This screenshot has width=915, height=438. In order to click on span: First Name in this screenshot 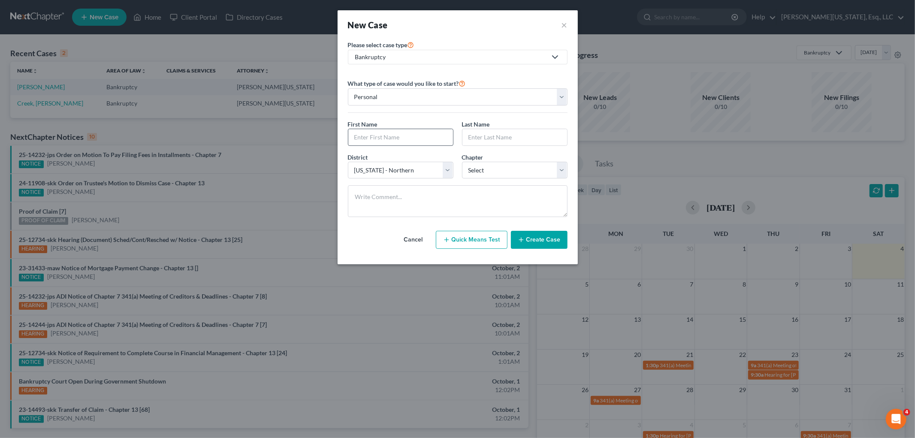, I will do `click(362, 124)`.